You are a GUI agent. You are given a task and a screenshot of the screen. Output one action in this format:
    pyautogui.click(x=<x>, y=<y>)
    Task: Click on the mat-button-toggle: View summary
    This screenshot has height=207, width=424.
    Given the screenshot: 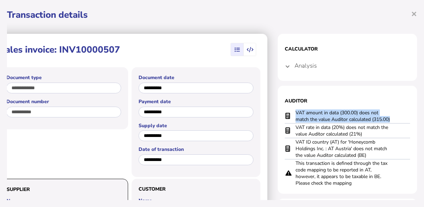 What is the action you would take?
    pyautogui.click(x=237, y=49)
    